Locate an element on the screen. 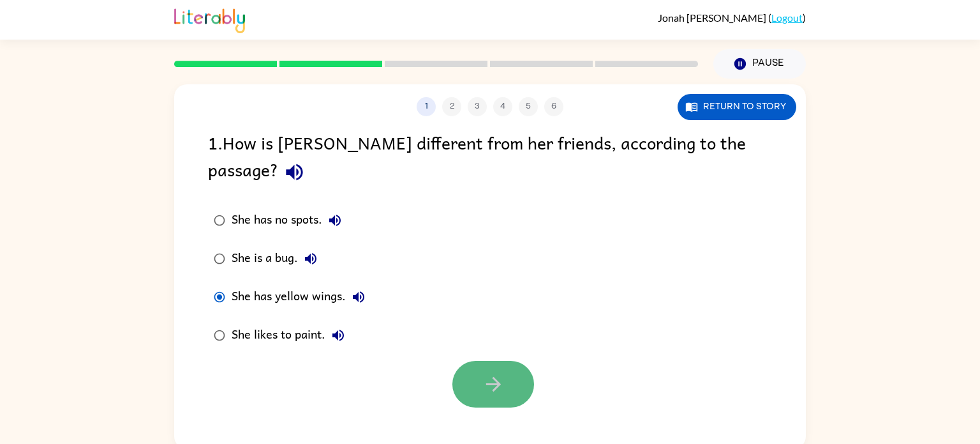 Image resolution: width=980 pixels, height=444 pixels. div: She has no spots. is located at coordinates (290, 221).